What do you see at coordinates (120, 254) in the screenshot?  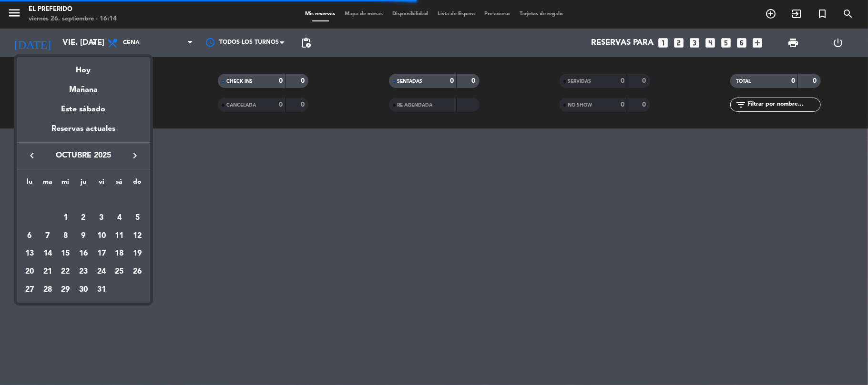 I see `td: 18 de octubre de 2025` at bounding box center [120, 254].